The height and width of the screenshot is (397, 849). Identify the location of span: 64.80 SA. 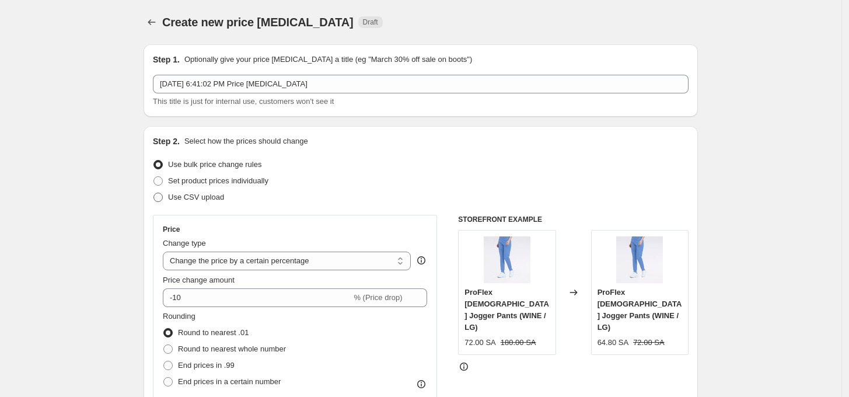
(613, 342).